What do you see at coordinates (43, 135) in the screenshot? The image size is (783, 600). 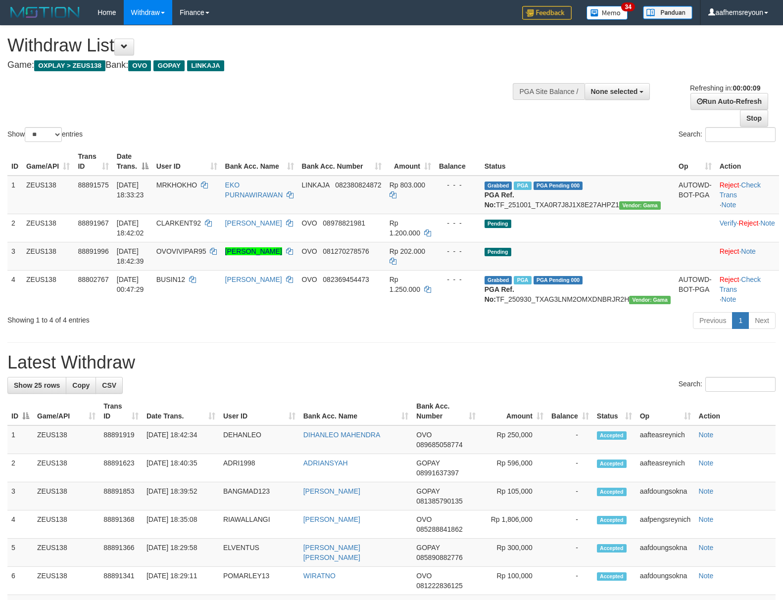 I see `select: Showentries` at bounding box center [43, 135].